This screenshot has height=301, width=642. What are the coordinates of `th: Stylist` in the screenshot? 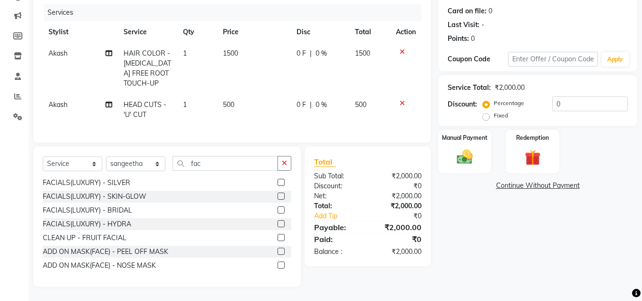 It's located at (80, 32).